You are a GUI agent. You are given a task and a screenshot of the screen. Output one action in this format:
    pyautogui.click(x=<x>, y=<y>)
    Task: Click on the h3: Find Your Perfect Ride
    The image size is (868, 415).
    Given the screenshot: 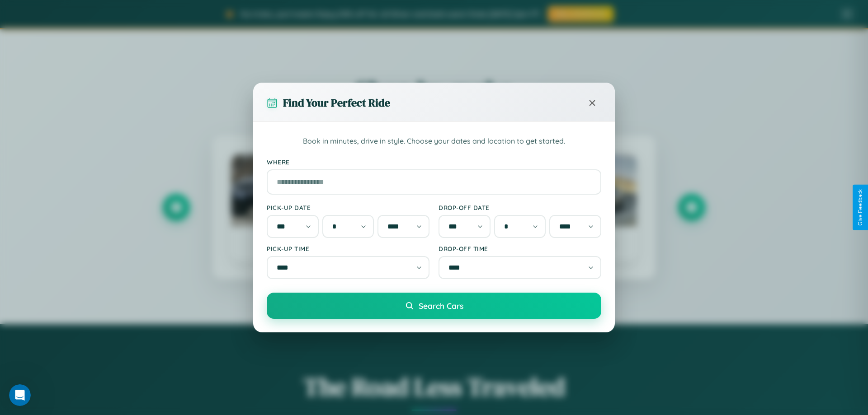 What is the action you would take?
    pyautogui.click(x=336, y=102)
    